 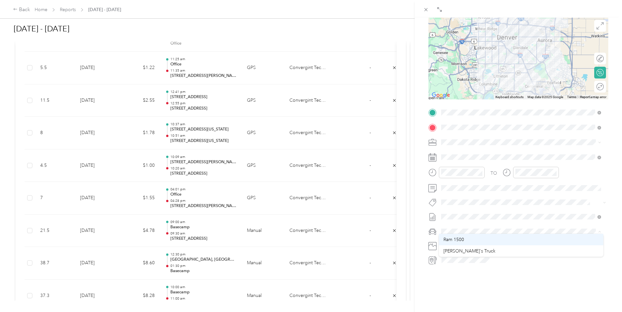 What do you see at coordinates (441, 95) in the screenshot?
I see `a: Open this area in Google Maps (opens a new window)` at bounding box center [441, 95].